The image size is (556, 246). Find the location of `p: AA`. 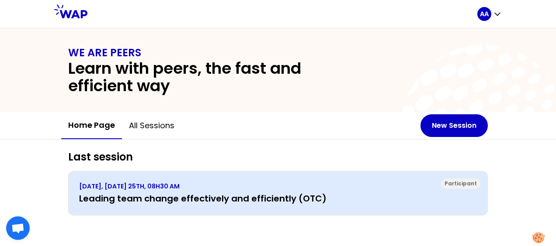

p: AA is located at coordinates (484, 14).